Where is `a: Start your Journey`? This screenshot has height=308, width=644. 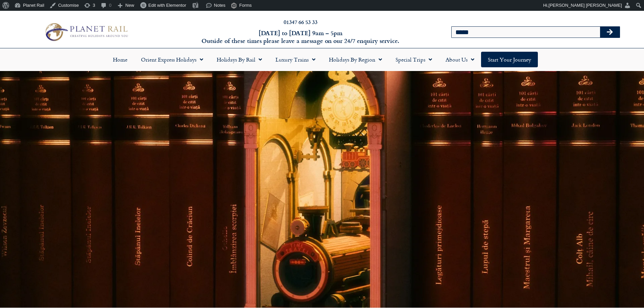 a: Start your Journey is located at coordinates (509, 60).